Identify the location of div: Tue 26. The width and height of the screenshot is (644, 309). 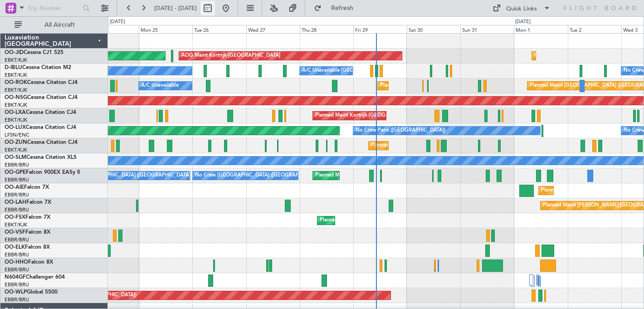
(219, 29).